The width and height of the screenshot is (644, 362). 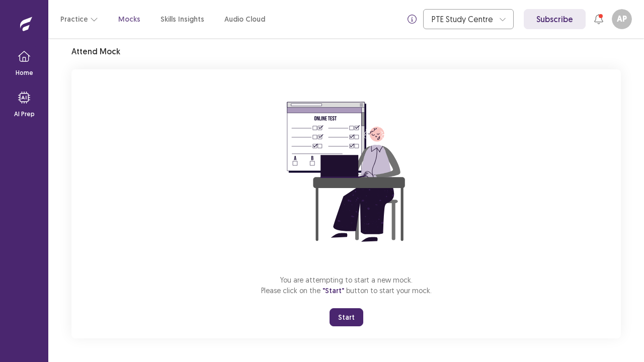 What do you see at coordinates (622, 19) in the screenshot?
I see `button: AP` at bounding box center [622, 19].